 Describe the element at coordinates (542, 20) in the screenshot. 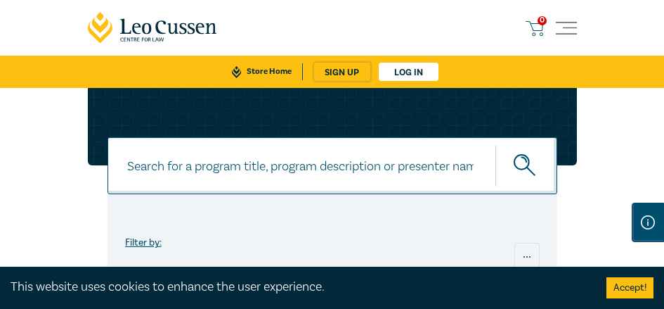

I see `span: 0` at that location.